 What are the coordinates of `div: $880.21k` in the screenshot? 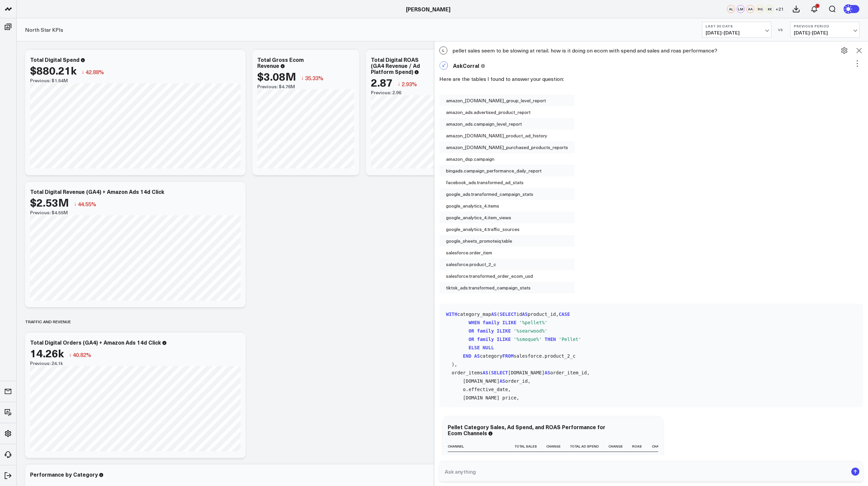 It's located at (53, 70).